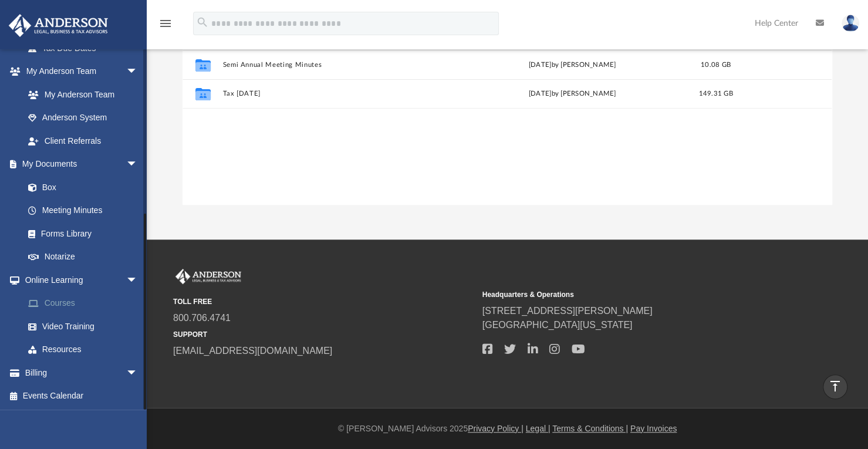  Describe the element at coordinates (590, 428) in the screenshot. I see `a: Terms & Conditions |` at that location.